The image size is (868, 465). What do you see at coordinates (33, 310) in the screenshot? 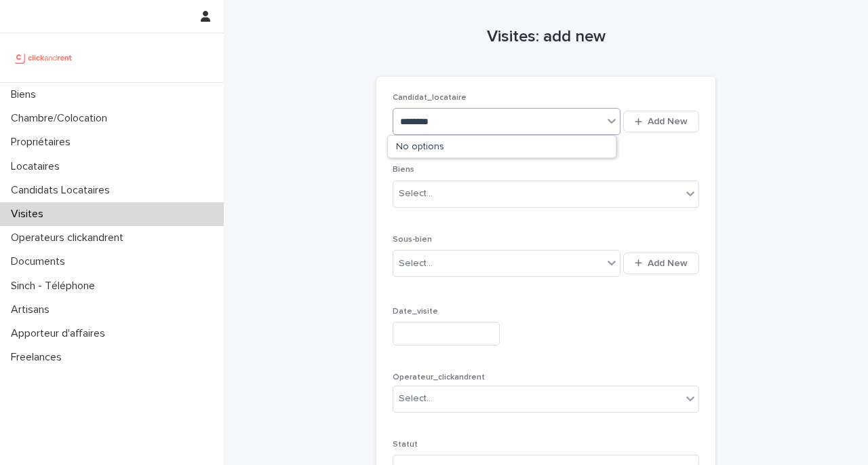
I see `p: Artisans` at bounding box center [33, 310].